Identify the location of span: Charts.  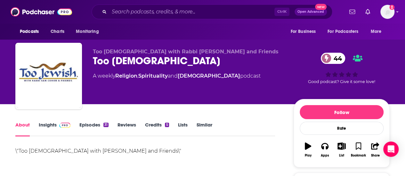
(57, 32).